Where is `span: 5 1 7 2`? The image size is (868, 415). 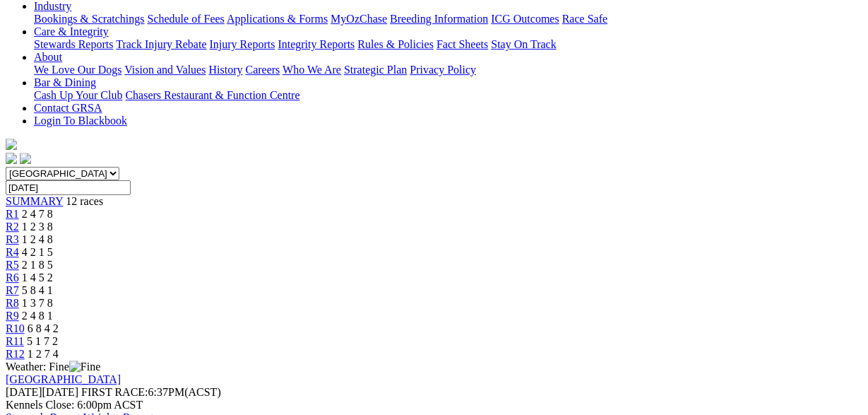
span: 5 1 7 2 is located at coordinates (42, 340).